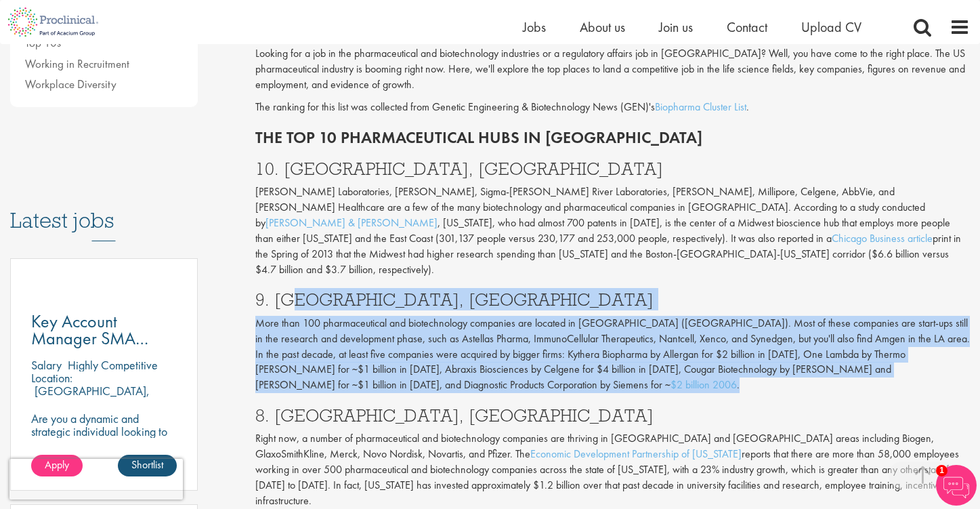 The height and width of the screenshot is (509, 980). I want to click on a: Contact, so click(747, 27).